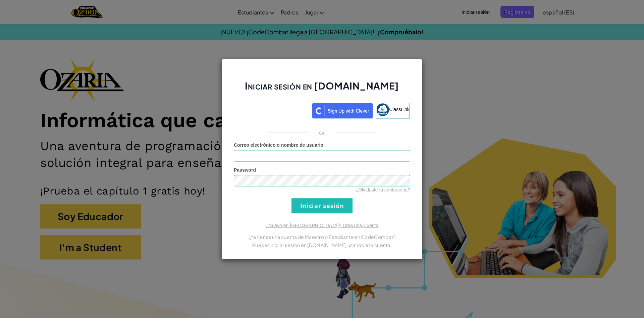 The height and width of the screenshot is (318, 644). I want to click on p: or, so click(322, 132).